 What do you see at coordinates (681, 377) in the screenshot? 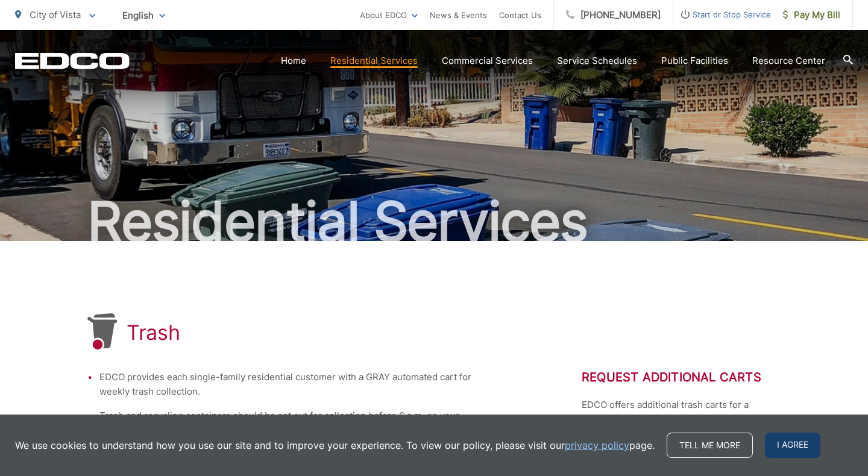
I see `h2: Request Additional Carts` at bounding box center [681, 377].